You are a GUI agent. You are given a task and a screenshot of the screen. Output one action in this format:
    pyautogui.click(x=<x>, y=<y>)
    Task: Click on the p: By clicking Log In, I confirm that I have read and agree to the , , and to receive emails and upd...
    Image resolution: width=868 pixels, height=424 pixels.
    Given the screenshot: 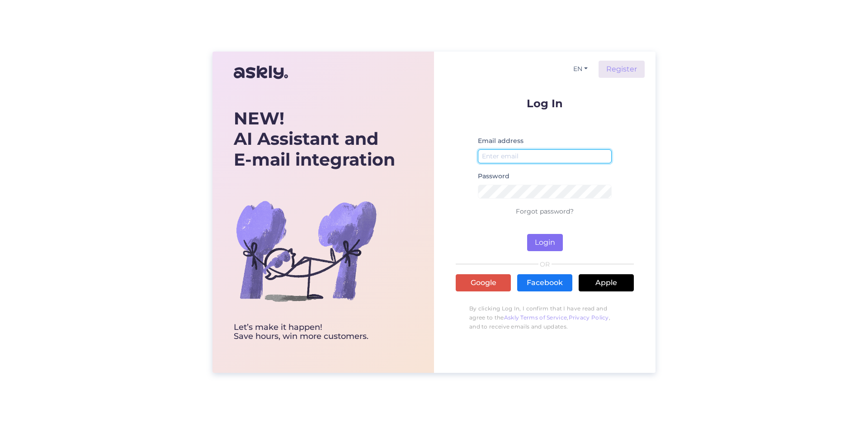 What is the action you would take?
    pyautogui.click(x=545, y=318)
    